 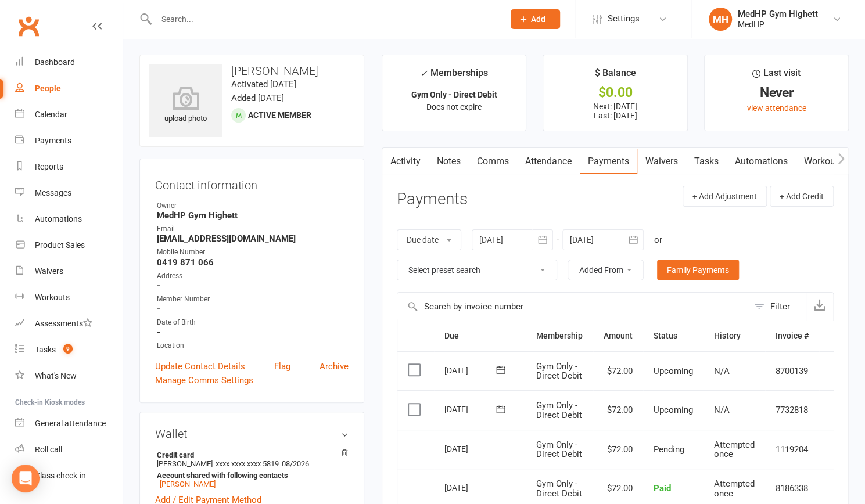 What do you see at coordinates (777, 307) in the screenshot?
I see `button: Filter` at bounding box center [777, 307].